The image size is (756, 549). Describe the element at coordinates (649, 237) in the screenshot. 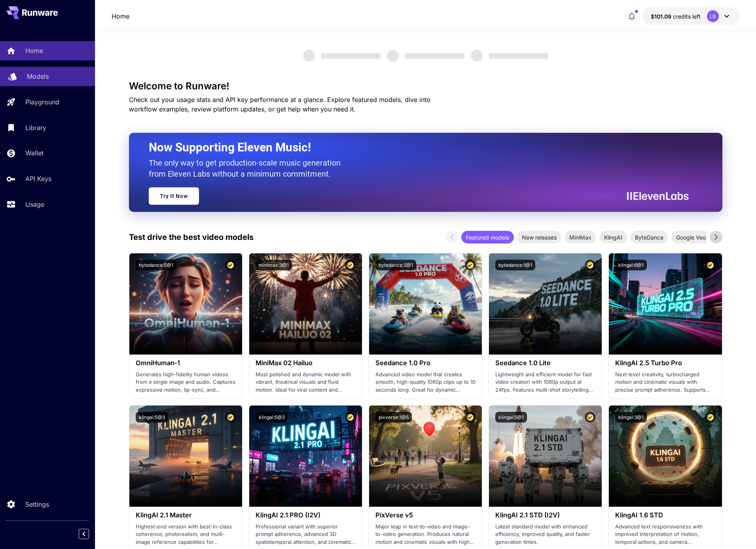

I see `div: ByteDance` at that location.